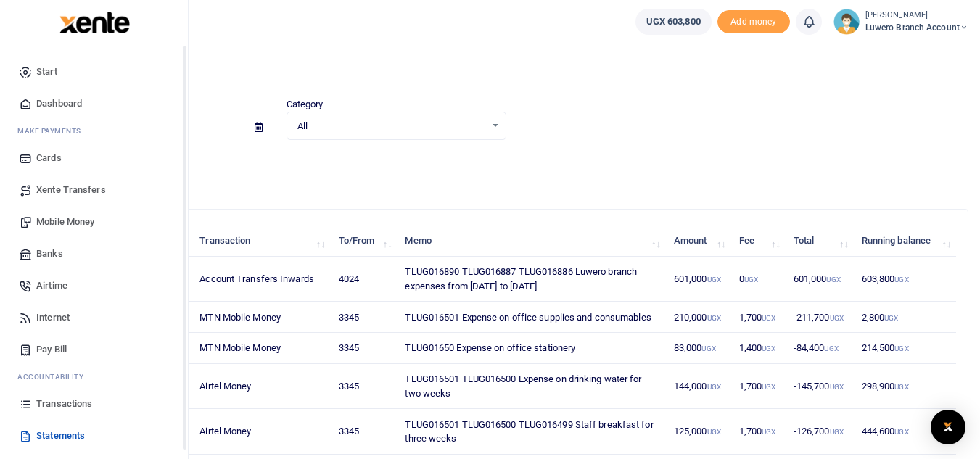 The height and width of the screenshot is (459, 980). What do you see at coordinates (699, 348) in the screenshot?
I see `td: 83,000` at bounding box center [699, 348].